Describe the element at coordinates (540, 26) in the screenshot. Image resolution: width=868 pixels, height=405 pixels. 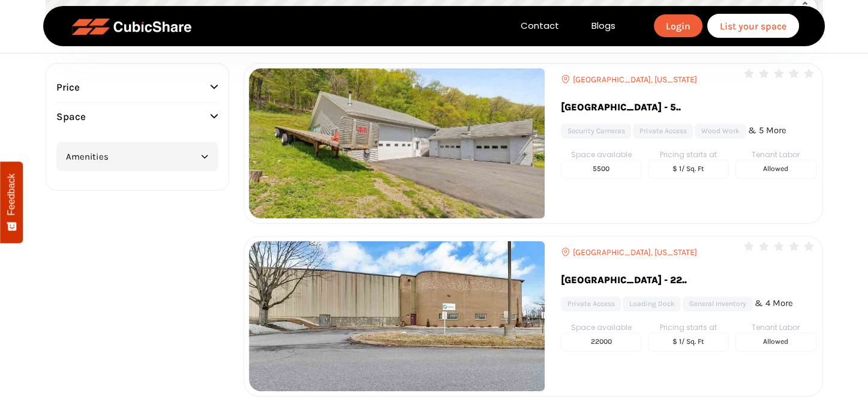
I see `a: Contact` at that location.